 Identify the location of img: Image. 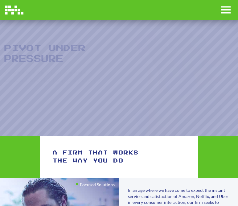
(14, 10).